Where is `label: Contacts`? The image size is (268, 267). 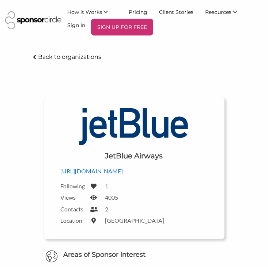 label: Contacts is located at coordinates (73, 209).